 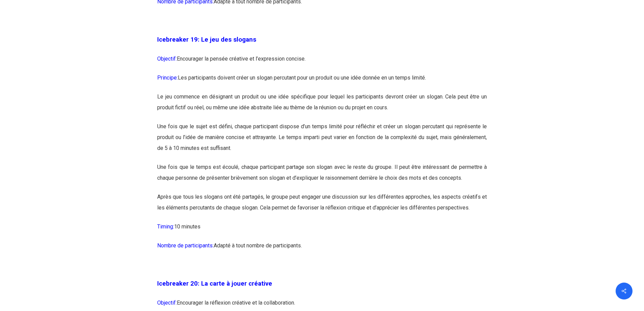 I want to click on span: Icebreaker 20: La carte à jouer créative, so click(x=215, y=283).